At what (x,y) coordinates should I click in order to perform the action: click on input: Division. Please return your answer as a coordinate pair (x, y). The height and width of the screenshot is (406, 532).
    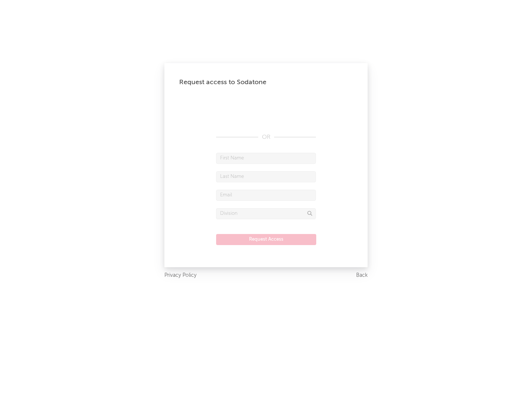
    Looking at the image, I should click on (266, 214).